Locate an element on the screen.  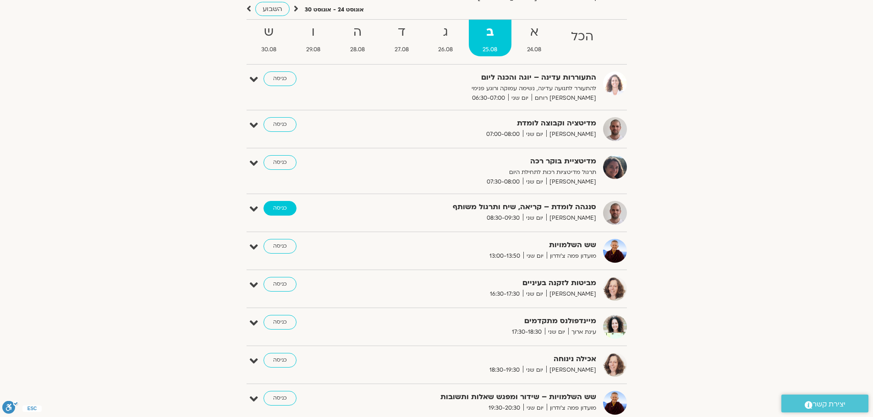
strong: אכילה נינוחה is located at coordinates (484, 359).